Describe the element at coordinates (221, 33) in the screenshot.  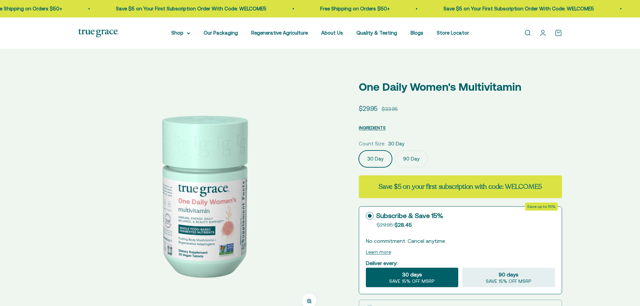
I see `a: Our Packaging` at that location.